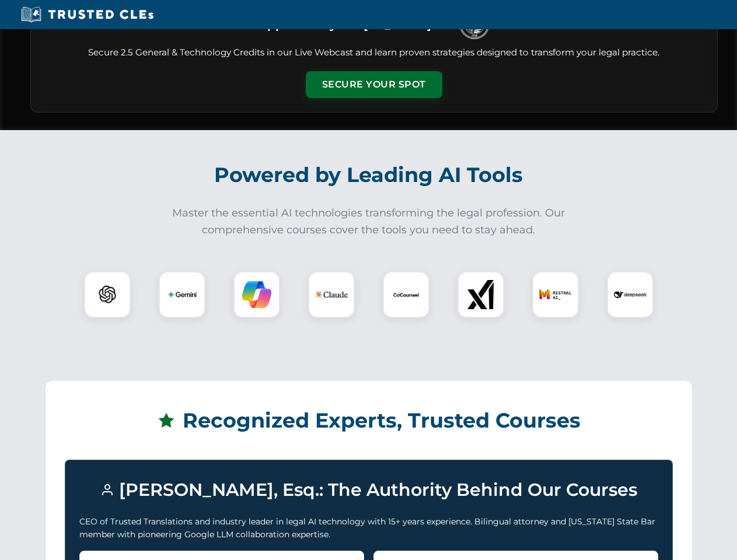  Describe the element at coordinates (331, 295) in the screenshot. I see `div: Claude` at that location.